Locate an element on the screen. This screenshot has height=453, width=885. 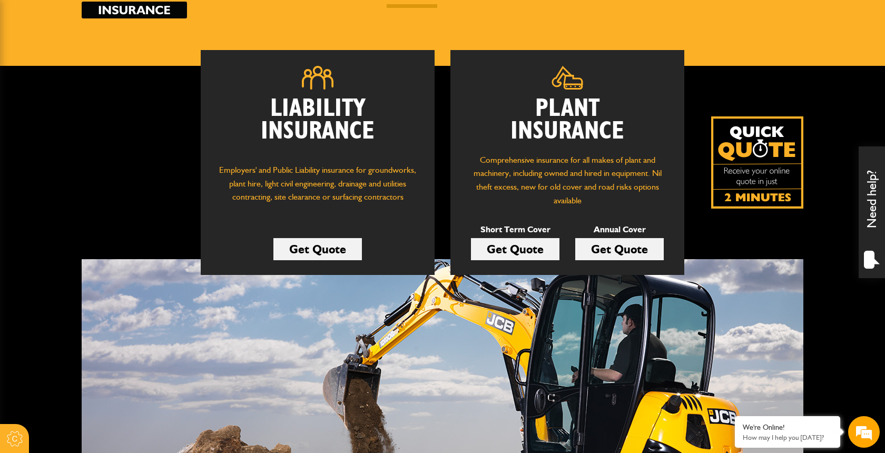
p: How may I help you today? is located at coordinates (788, 437).